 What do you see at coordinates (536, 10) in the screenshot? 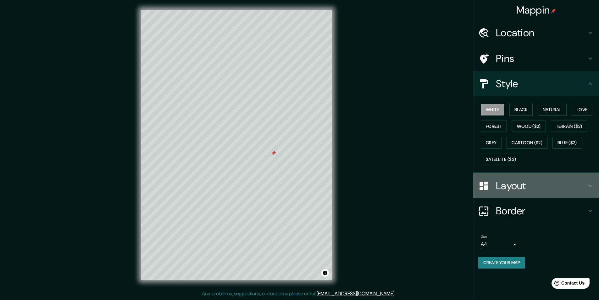
I see `h4: Mappin` at bounding box center [536, 10].